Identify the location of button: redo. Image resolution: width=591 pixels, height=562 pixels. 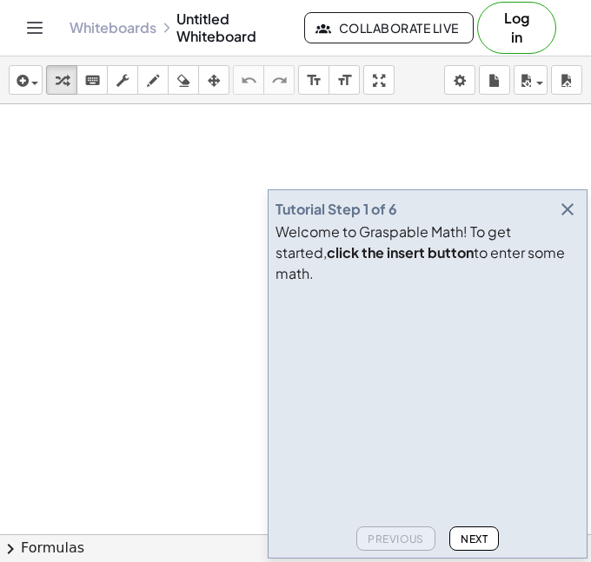
(279, 80).